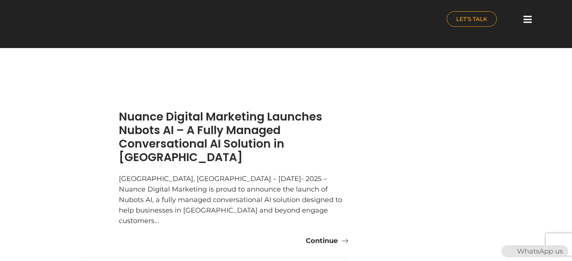 This screenshot has height=261, width=572. Describe the element at coordinates (535, 252) in the screenshot. I see `a: WhatsAppWhatsApp us` at that location.